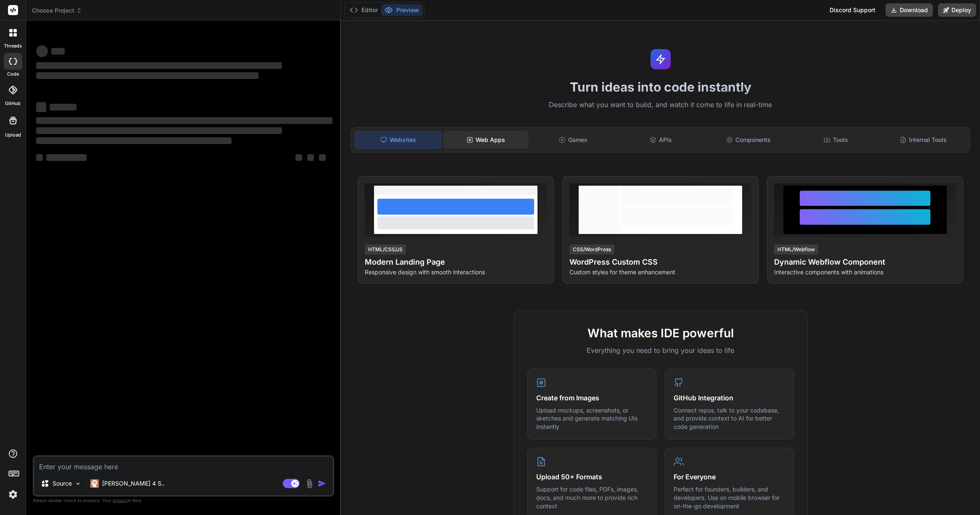  Describe the element at coordinates (456, 262) in the screenshot. I see `h4: Modern Landing Page` at that location.